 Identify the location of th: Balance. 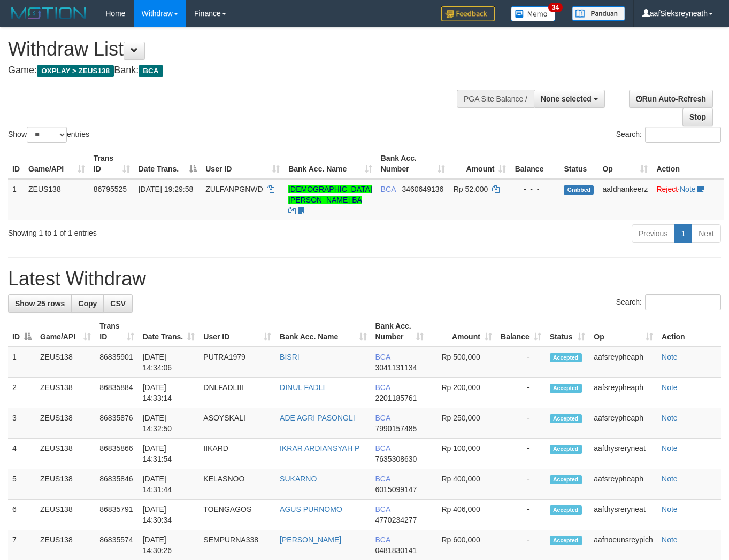
(534, 164).